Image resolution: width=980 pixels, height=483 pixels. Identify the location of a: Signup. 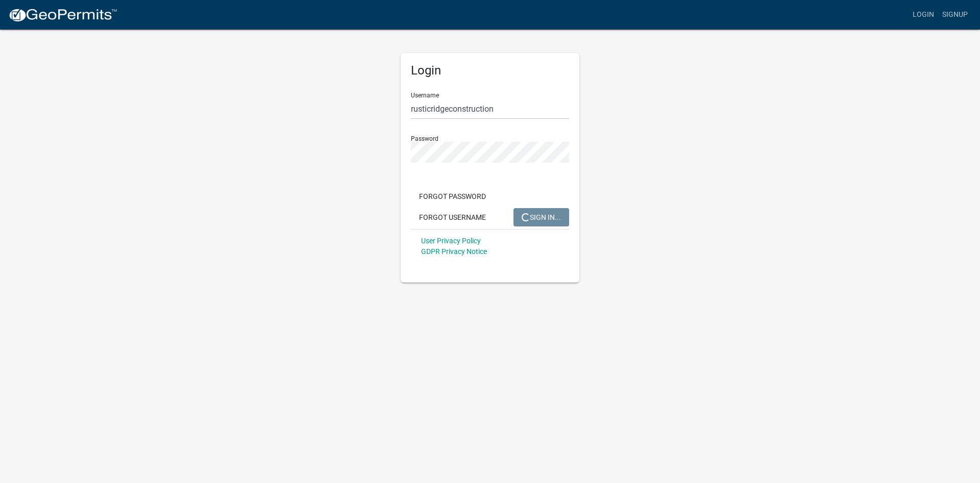
(954, 15).